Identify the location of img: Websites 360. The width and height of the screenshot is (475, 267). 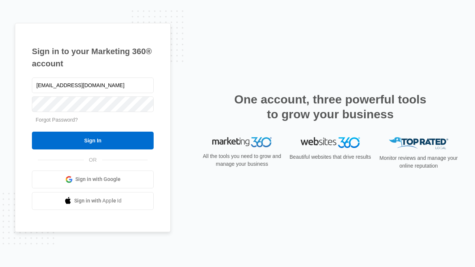
(330, 143).